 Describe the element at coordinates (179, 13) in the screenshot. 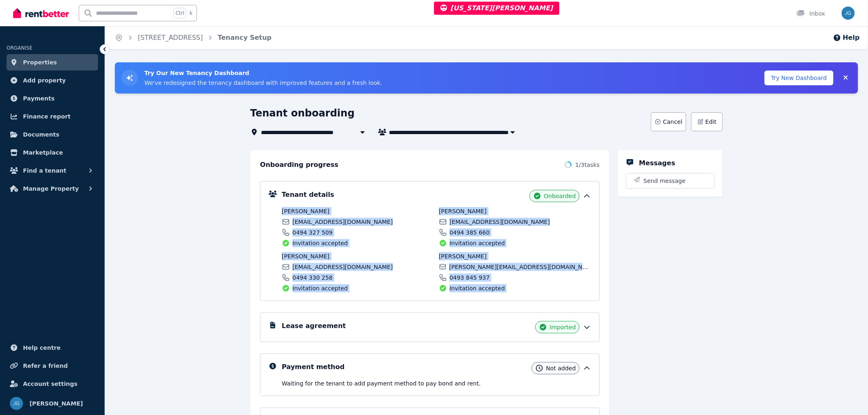

I see `span: Ctrl` at that location.